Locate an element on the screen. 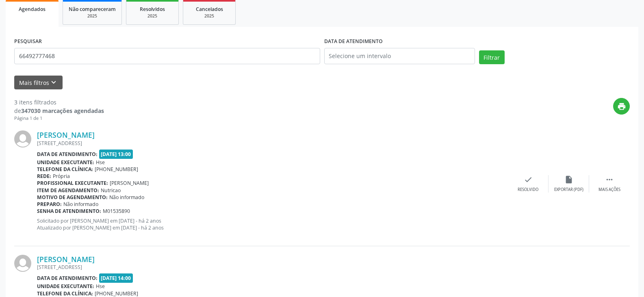 The width and height of the screenshot is (644, 297). span: Resolvidos is located at coordinates (152, 9).